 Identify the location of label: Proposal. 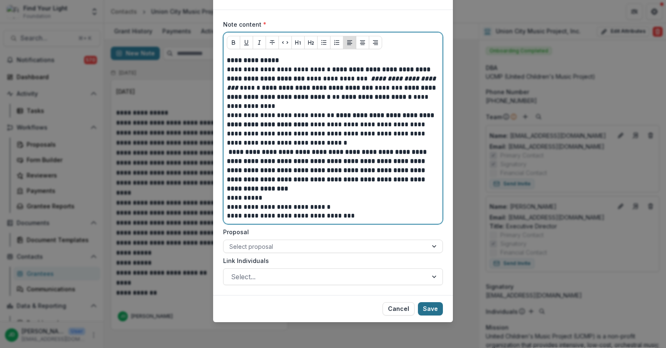
(331, 232).